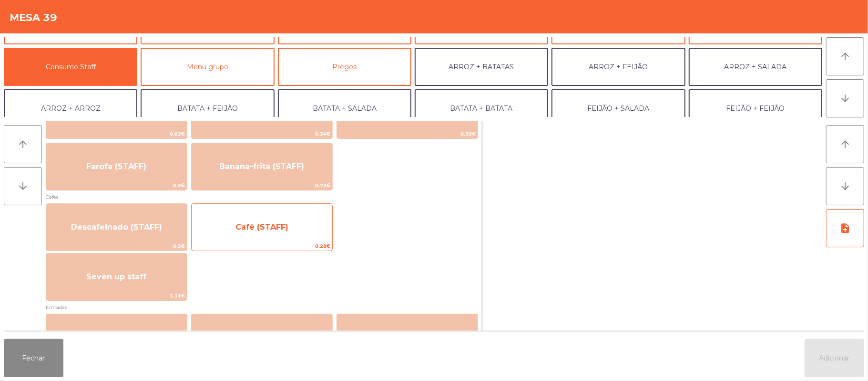 This screenshot has width=868, height=381. What do you see at coordinates (482, 109) in the screenshot?
I see `button: BATATA + BATATA` at bounding box center [482, 109].